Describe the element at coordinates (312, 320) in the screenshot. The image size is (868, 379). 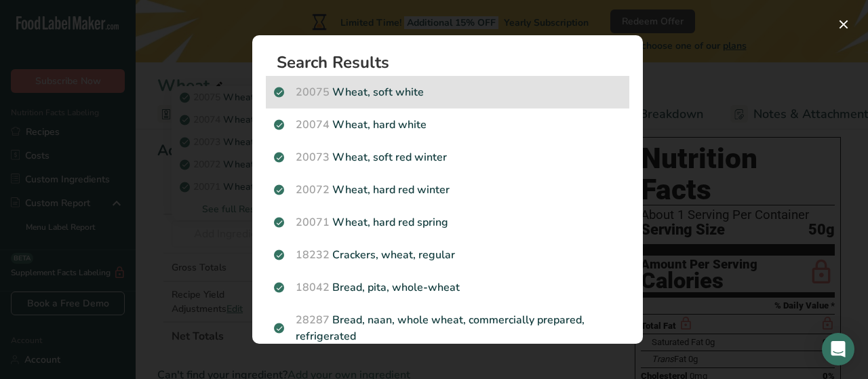
I see `span: 28287` at that location.